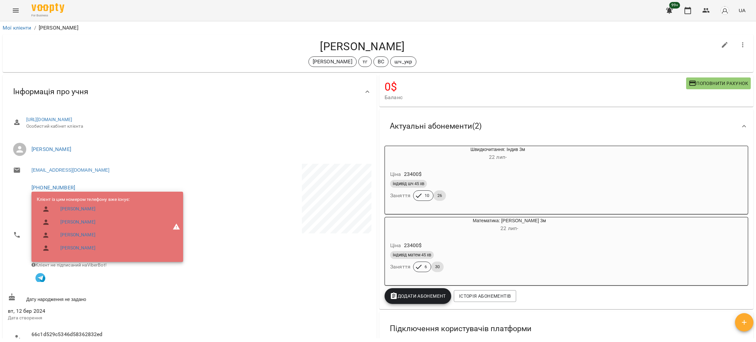 This screenshot has width=756, height=342. What do you see at coordinates (190, 91) in the screenshot?
I see `div: Інформація про учня` at bounding box center [190, 91].